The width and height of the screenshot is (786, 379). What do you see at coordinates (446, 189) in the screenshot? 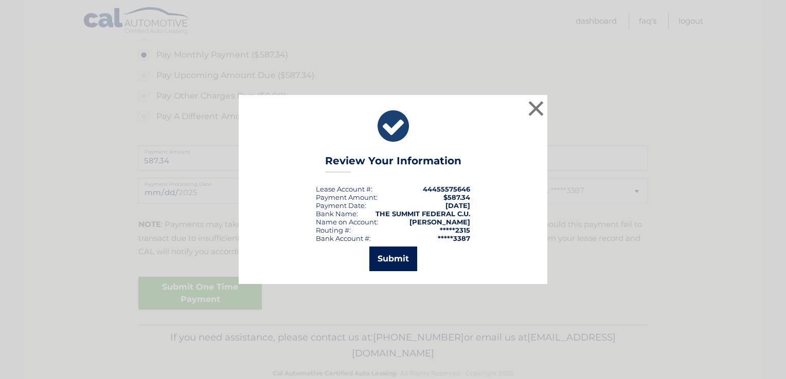
I see `strong: 44455575646` at bounding box center [446, 189].